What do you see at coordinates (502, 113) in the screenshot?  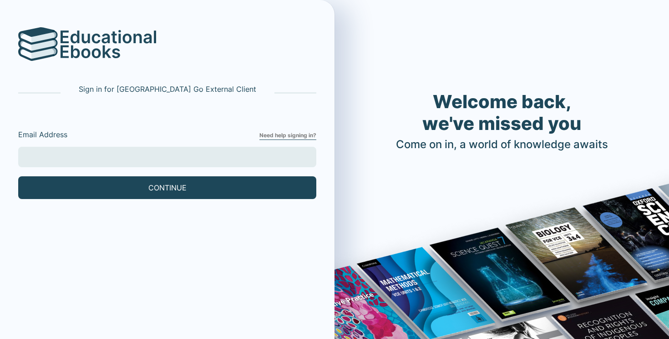 I see `h1: Welcome back, we've missed you` at bounding box center [502, 113].